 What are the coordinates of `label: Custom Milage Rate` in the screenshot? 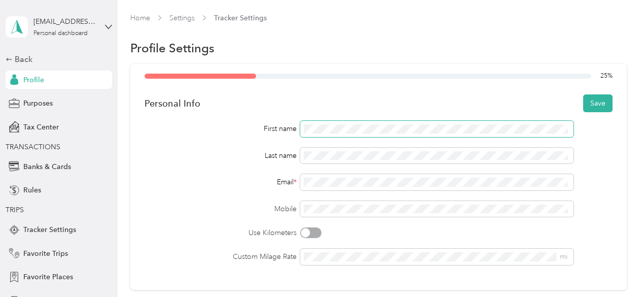 It's located at (221, 257).